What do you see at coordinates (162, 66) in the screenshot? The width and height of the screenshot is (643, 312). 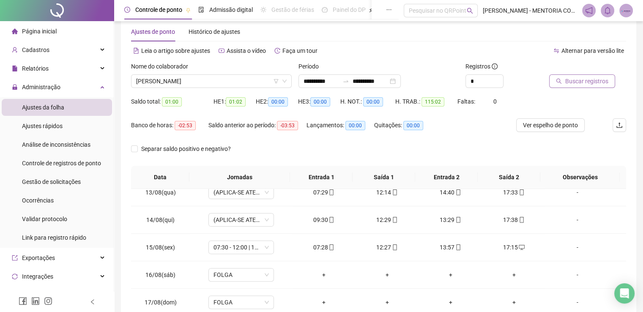 I see `label: Nome do colaborador` at bounding box center [162, 66].